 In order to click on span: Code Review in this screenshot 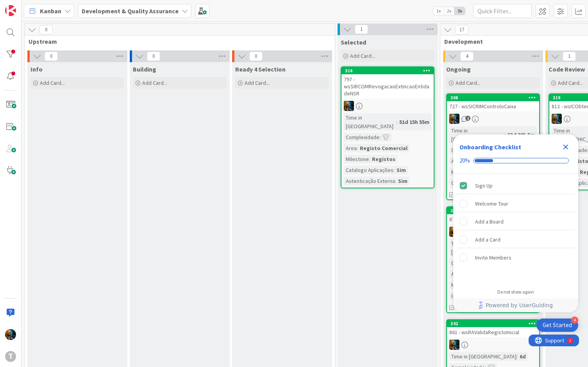, I will do `click(566, 69)`.